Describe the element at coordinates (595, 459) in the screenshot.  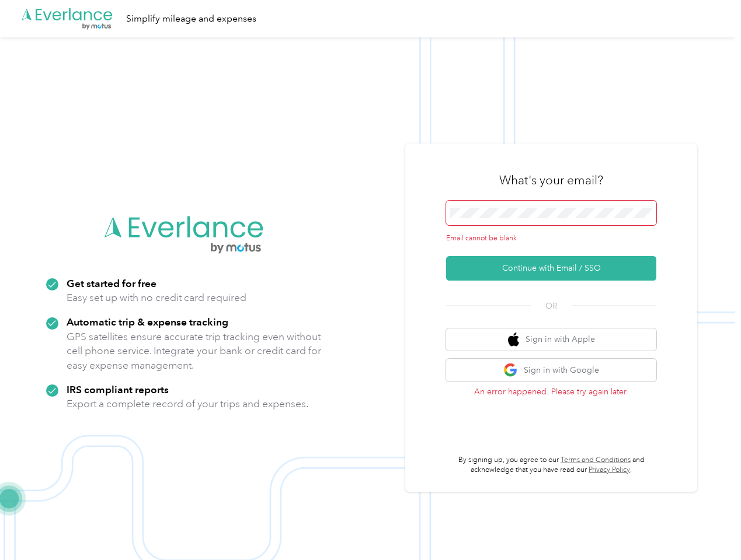
I see `a: Terms and Conditions` at that location.